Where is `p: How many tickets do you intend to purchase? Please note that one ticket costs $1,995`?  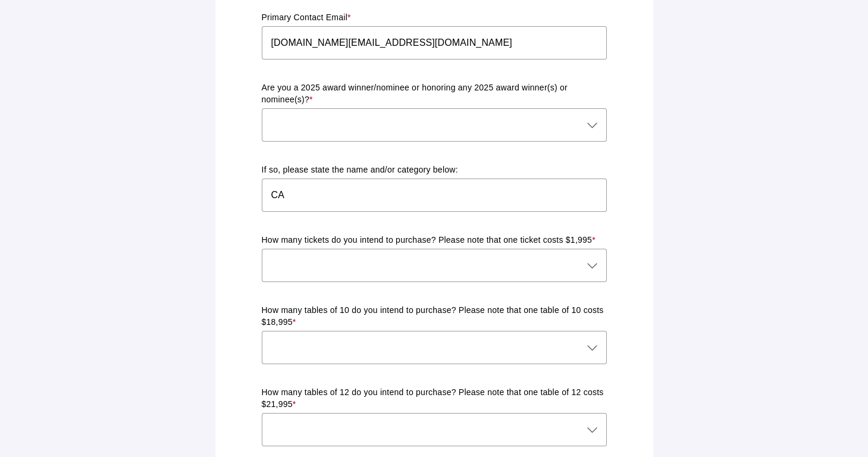
p: How many tickets do you intend to purchase? Please note that one ticket costs $1,995 is located at coordinates (434, 240).